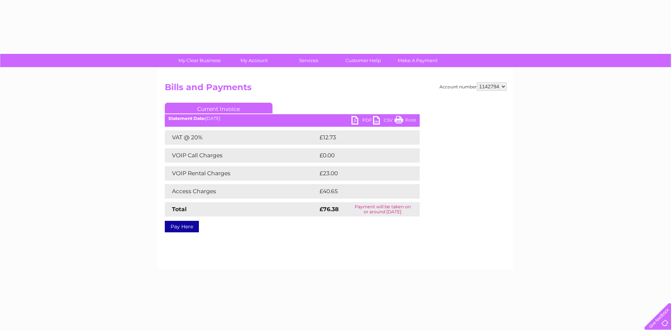 The width and height of the screenshot is (671, 330). Describe the element at coordinates (405, 121) in the screenshot. I see `a: Print` at that location.